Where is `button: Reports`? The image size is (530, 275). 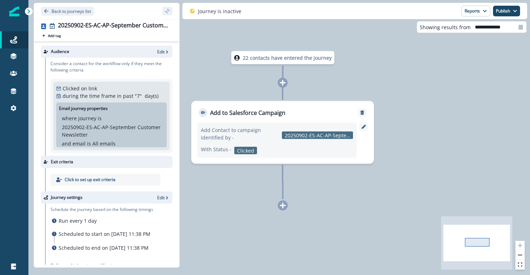 button: Reports is located at coordinates (476, 11).